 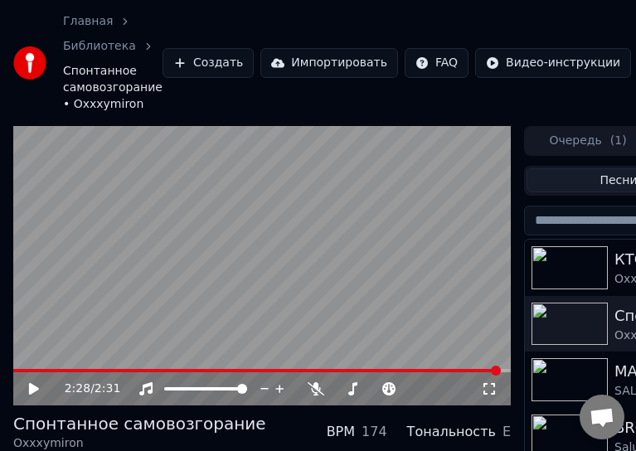 I want to click on a: Главная, so click(x=88, y=22).